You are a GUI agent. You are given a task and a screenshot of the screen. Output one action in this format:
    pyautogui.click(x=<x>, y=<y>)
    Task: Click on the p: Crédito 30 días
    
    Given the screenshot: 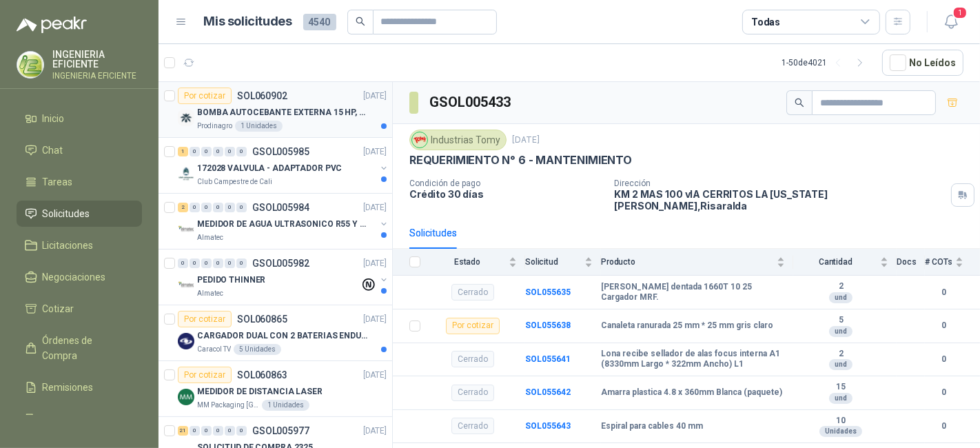 What is the action you would take?
    pyautogui.click(x=505, y=193)
    